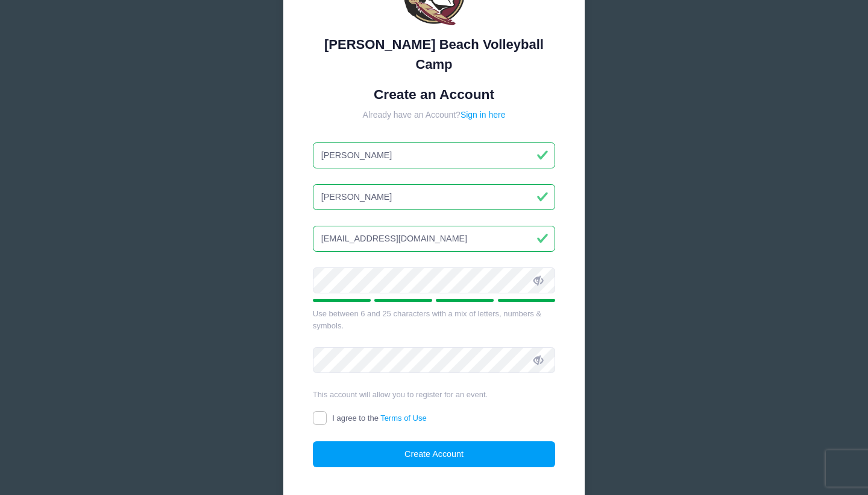  I want to click on div: Already have an Account?, so click(434, 115).